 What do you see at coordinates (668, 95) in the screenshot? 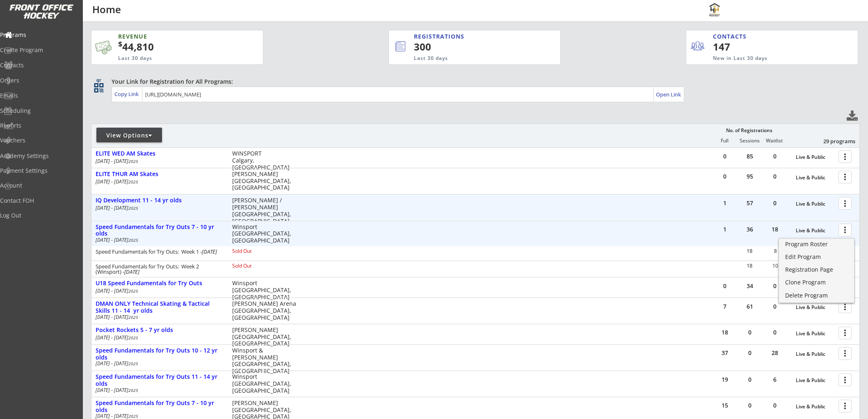
I see `a: Open Link` at bounding box center [668, 95].